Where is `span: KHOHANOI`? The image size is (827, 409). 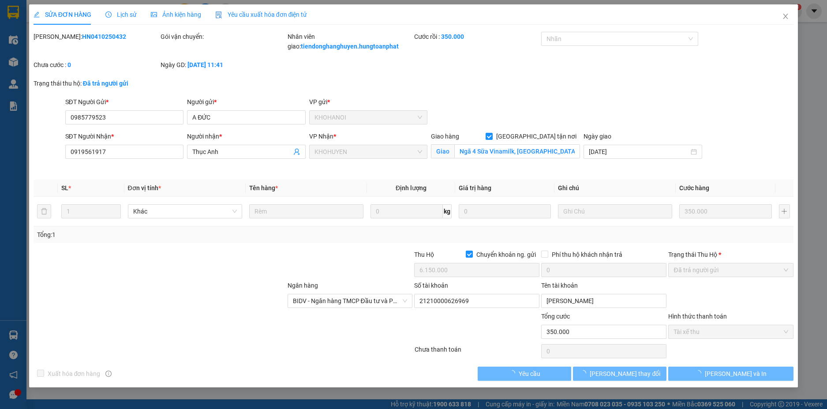 span: KHOHANOI is located at coordinates (368, 117).